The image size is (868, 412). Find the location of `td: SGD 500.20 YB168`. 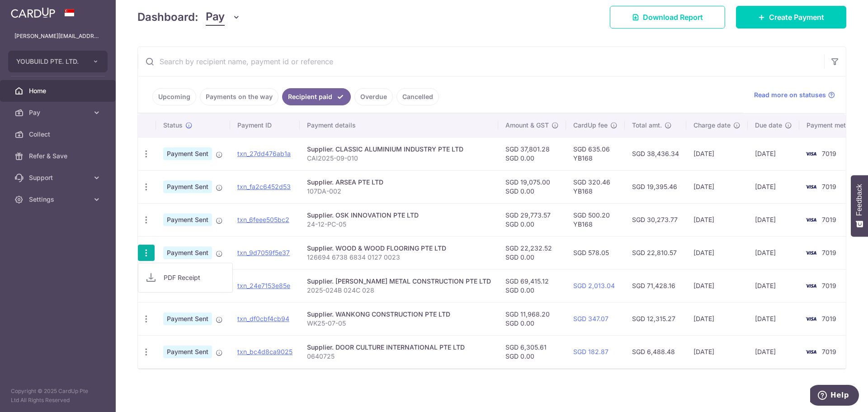

td: SGD 500.20 YB168 is located at coordinates (595, 219).